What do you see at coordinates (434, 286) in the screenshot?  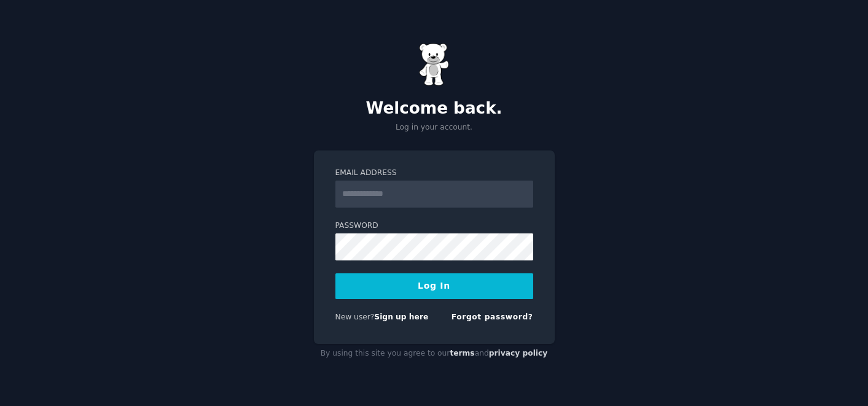 I see `button: Log In` at bounding box center [434, 286].